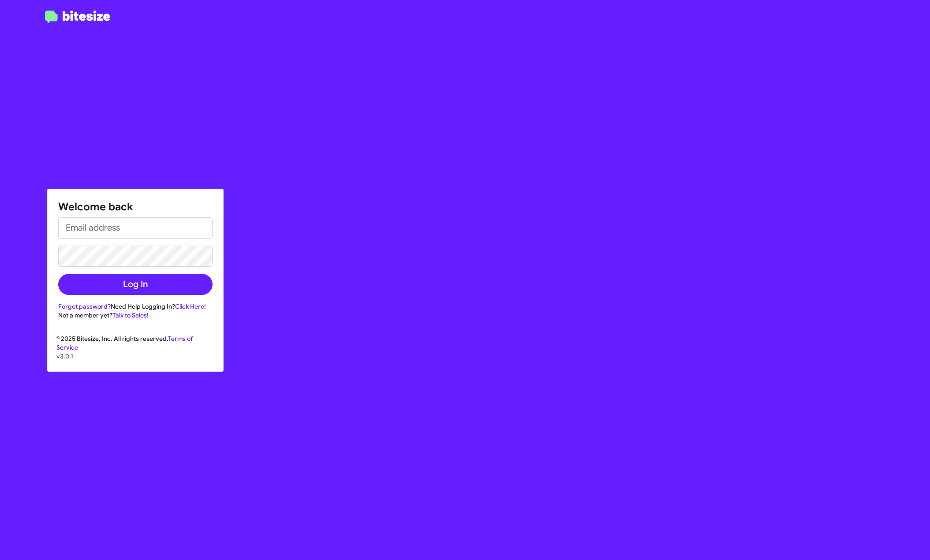 Image resolution: width=930 pixels, height=560 pixels. I want to click on input: Email address, so click(135, 228).